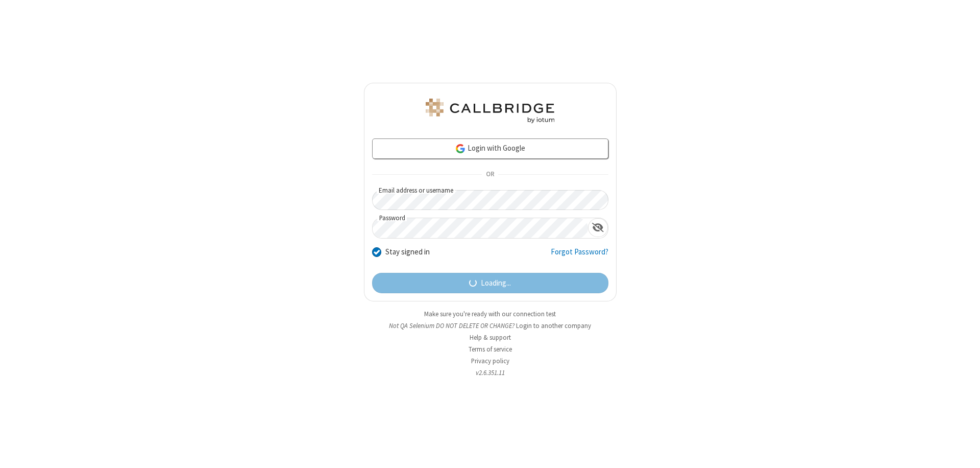  Describe the element at coordinates (490, 199) in the screenshot. I see `input: Email address or username` at that location.